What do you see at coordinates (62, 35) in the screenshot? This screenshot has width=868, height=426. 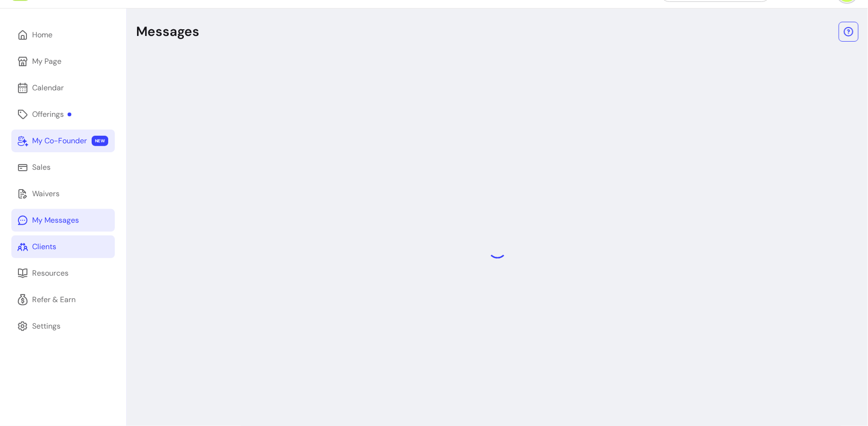 I see `a: Home` at bounding box center [62, 35].